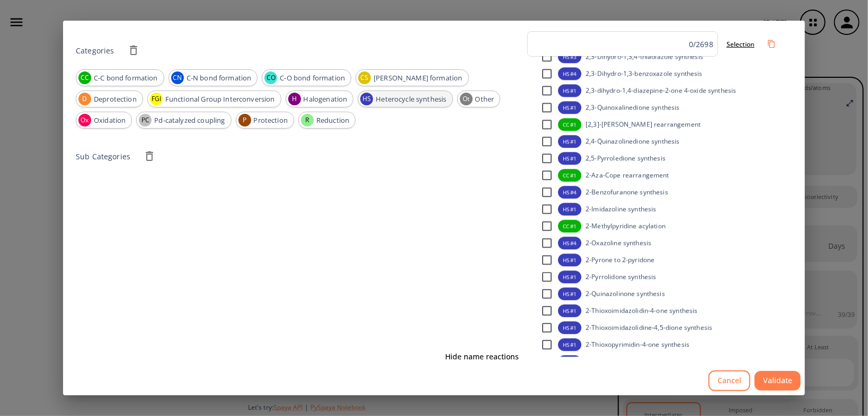 This screenshot has height=416, width=868. What do you see at coordinates (125, 78) in the screenshot?
I see `span: C-C bond formation` at bounding box center [125, 78].